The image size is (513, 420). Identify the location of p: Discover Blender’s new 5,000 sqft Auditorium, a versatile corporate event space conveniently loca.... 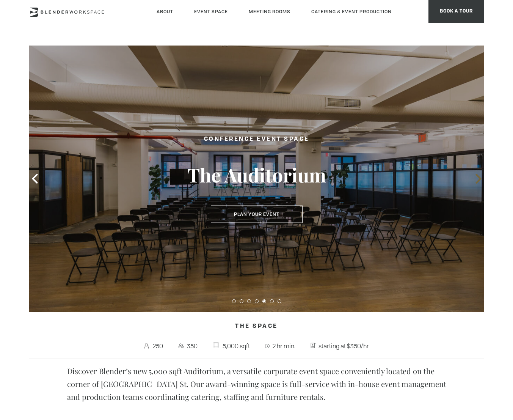
(257, 384).